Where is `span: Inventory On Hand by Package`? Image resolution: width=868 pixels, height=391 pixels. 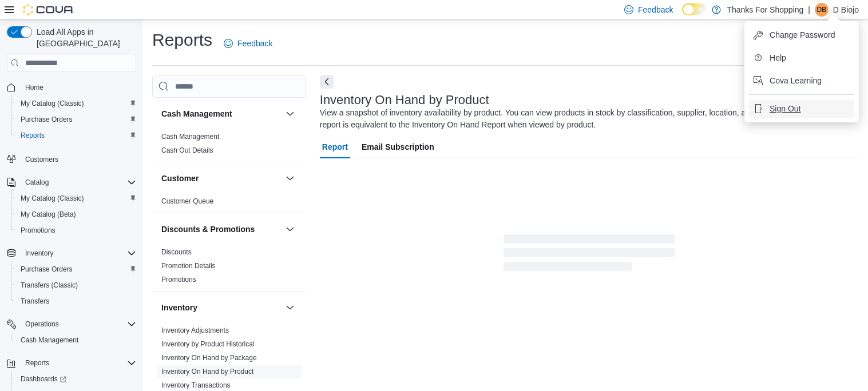
span: Inventory On Hand by Package is located at coordinates (209, 358).